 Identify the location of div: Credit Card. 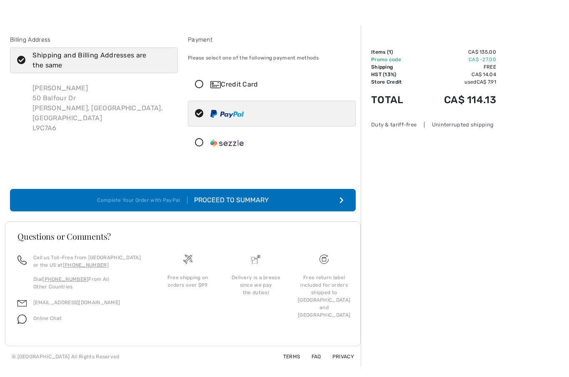
(280, 85).